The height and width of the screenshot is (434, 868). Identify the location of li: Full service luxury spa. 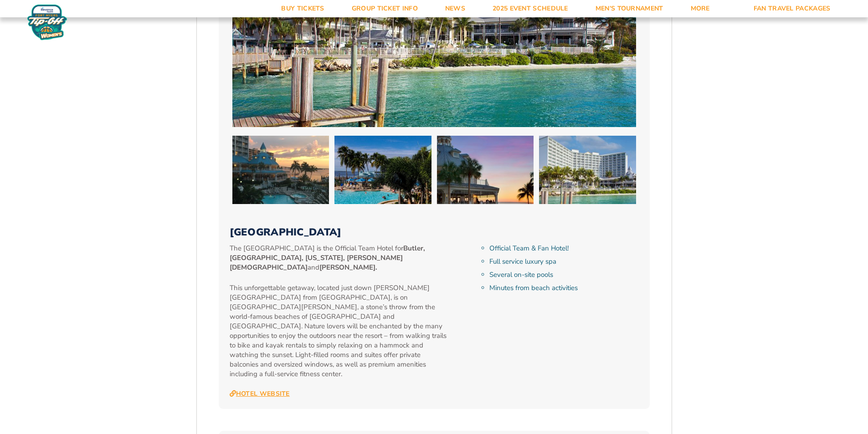
(563, 262).